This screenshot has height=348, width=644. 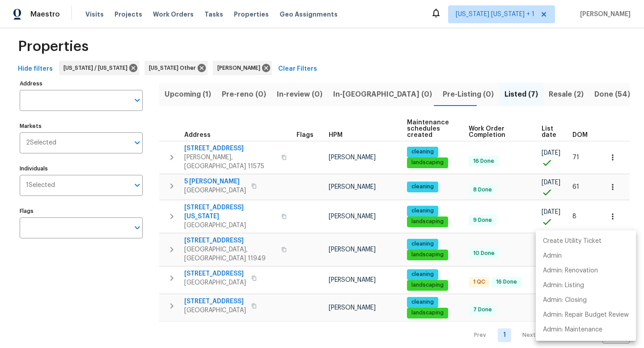 What do you see at coordinates (572, 241) in the screenshot?
I see `p: Create Utility Ticket` at bounding box center [572, 241].